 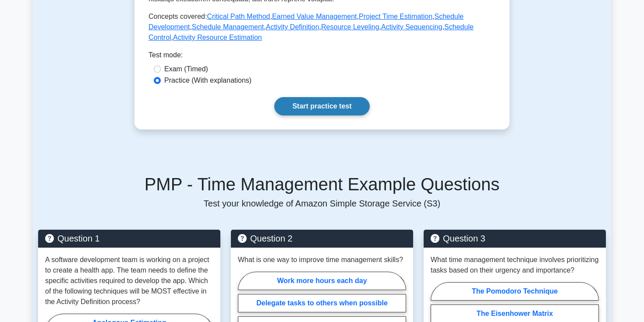 I want to click on div: Test mode:, so click(x=322, y=57).